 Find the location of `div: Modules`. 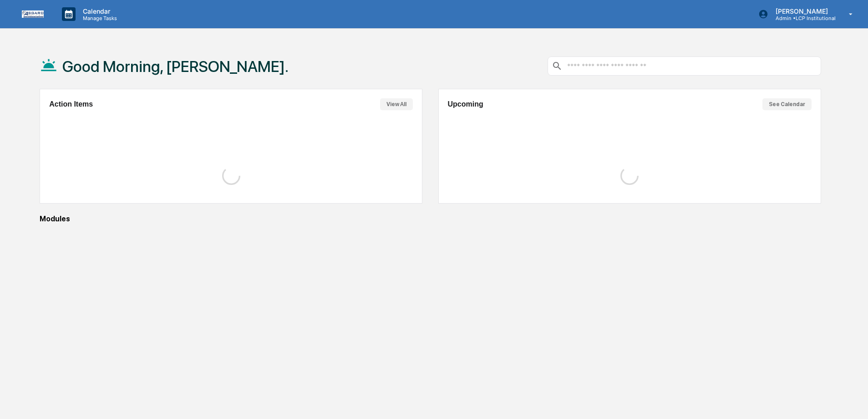

div: Modules is located at coordinates (430, 219).